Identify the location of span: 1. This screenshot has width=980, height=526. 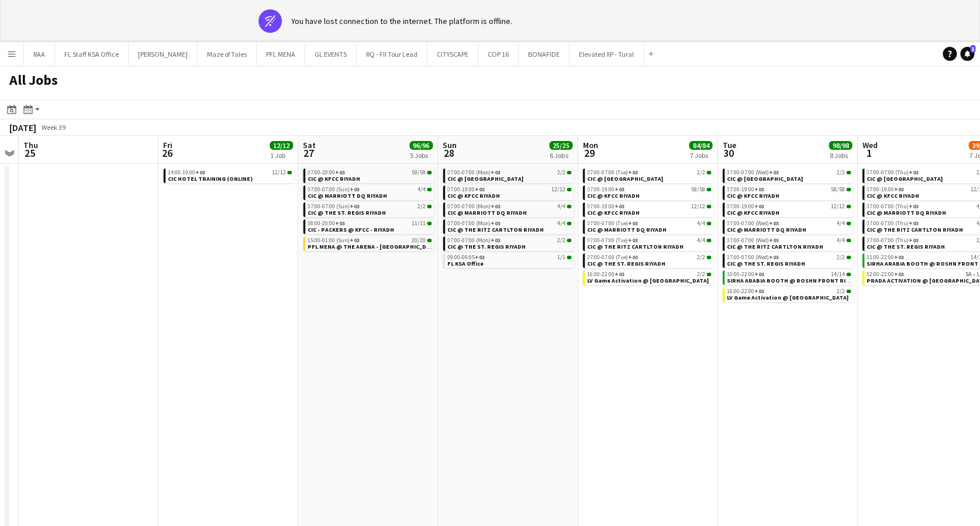
(972, 49).